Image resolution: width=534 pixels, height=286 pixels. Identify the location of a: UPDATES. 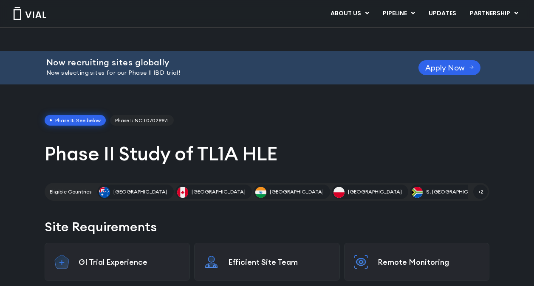
(442, 14).